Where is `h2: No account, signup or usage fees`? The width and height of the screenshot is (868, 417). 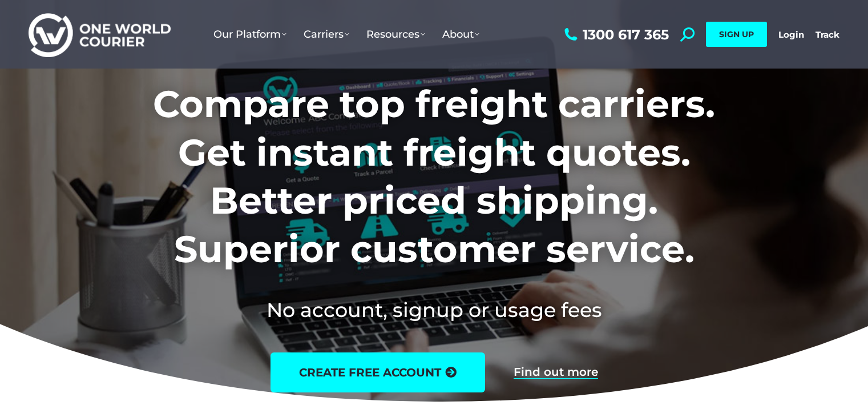 h2: No account, signup or usage fees is located at coordinates (434, 309).